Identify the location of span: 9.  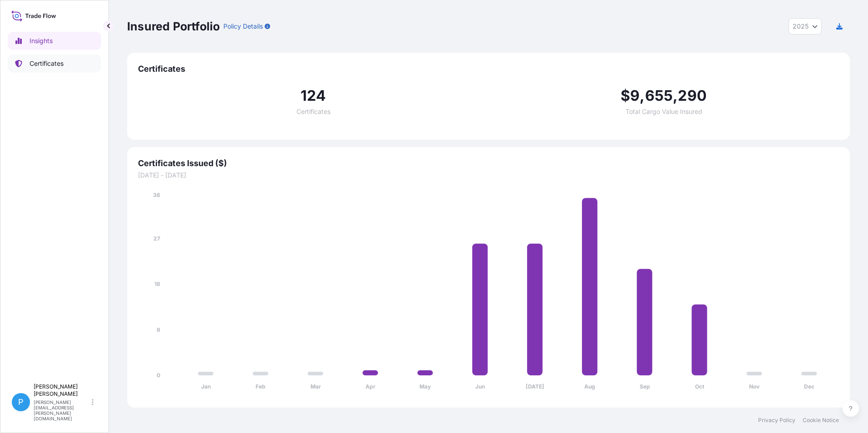
(635, 95).